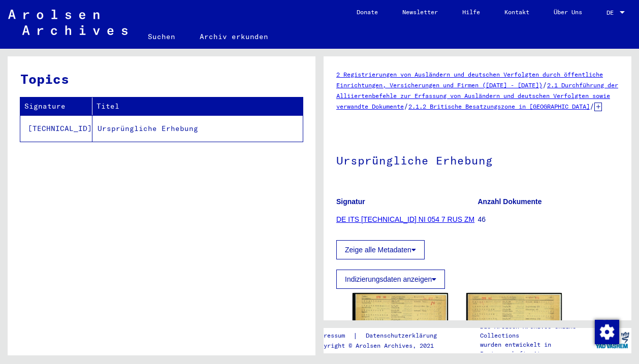  What do you see at coordinates (469, 80) in the screenshot?
I see `a: 2 Registrierungen von Ausländern und deutschen Verfolgten durch öffentliche Einrichtungen, Versic...` at bounding box center [469, 80].